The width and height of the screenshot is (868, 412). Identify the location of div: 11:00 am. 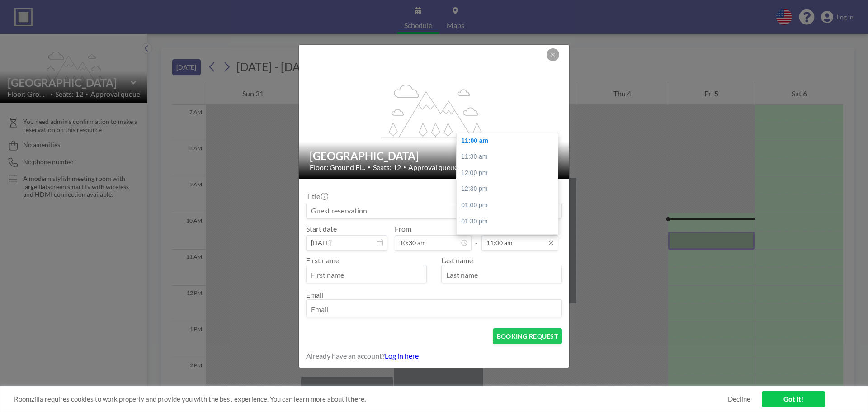
(509, 141).